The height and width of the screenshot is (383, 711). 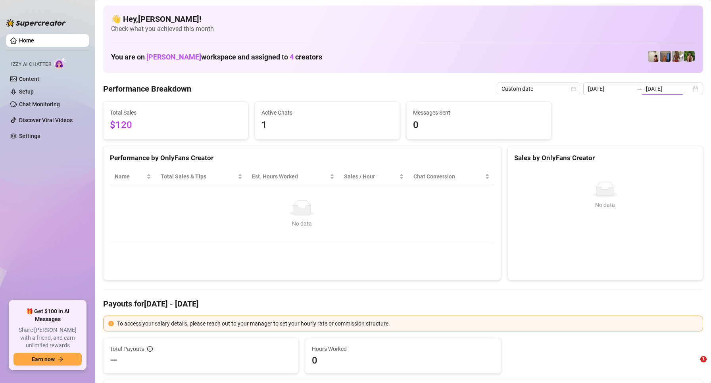 What do you see at coordinates (639, 89) in the screenshot?
I see `span: swap-right` at bounding box center [639, 89].